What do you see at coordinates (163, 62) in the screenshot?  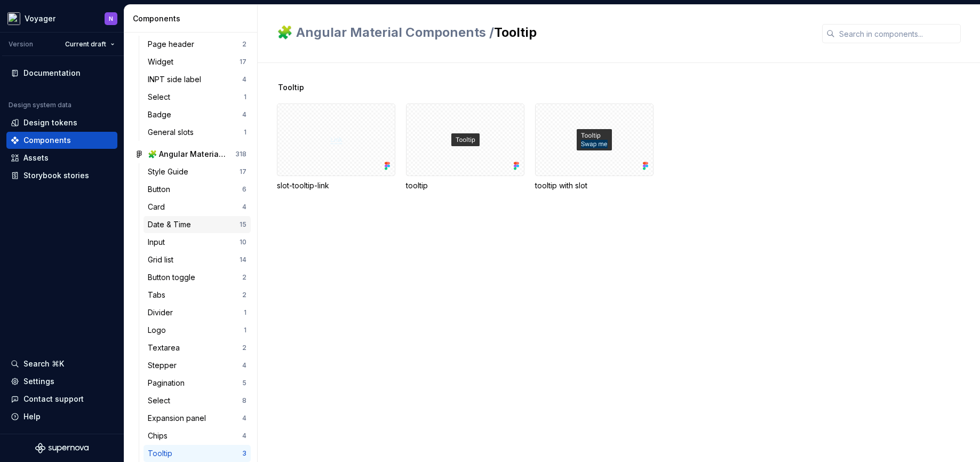 I see `div: Widget` at bounding box center [163, 62].